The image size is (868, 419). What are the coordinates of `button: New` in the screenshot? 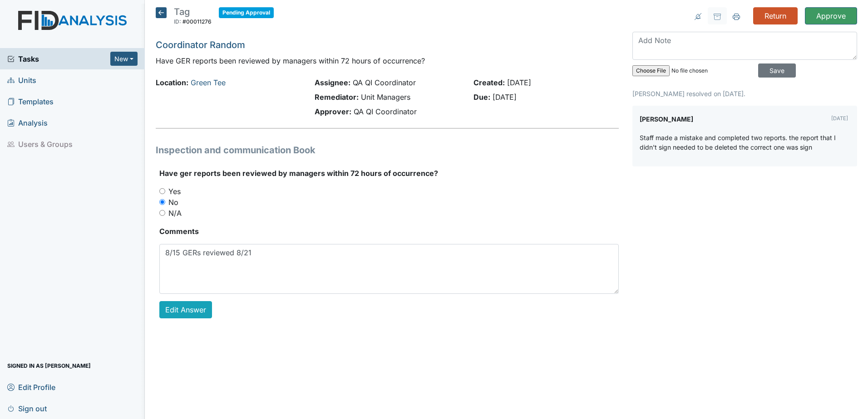 It's located at (124, 58).